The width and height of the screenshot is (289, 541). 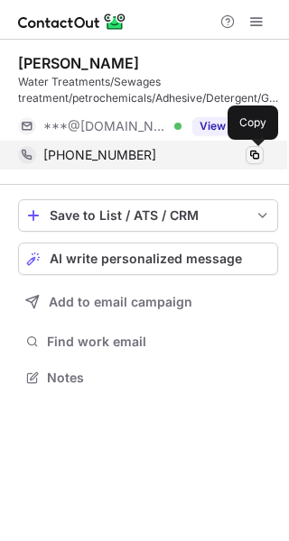 I want to click on button: Find work email, so click(x=148, y=342).